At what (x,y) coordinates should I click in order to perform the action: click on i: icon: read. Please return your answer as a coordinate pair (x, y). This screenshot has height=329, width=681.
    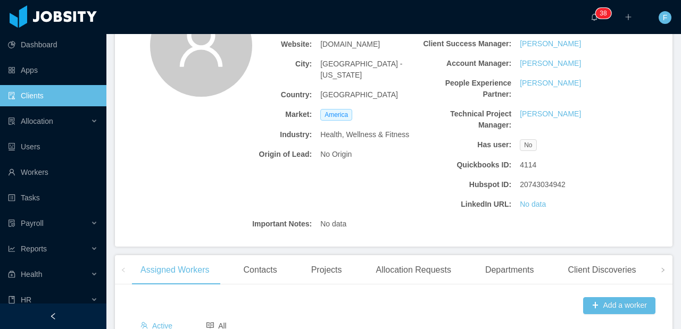
    Looking at the image, I should click on (210, 326).